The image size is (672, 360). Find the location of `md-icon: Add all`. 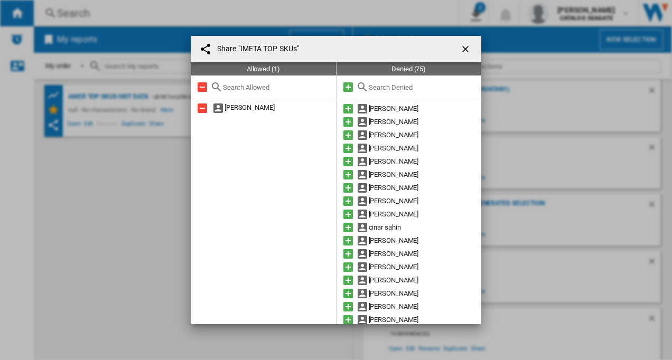

md-icon: Add all is located at coordinates (348, 87).